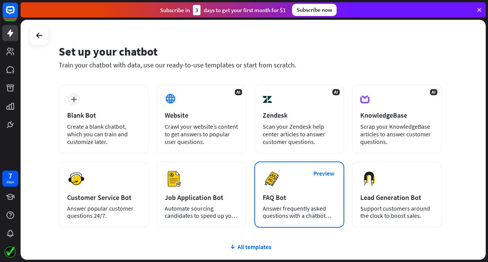 The width and height of the screenshot is (488, 262). Describe the element at coordinates (397, 197) in the screenshot. I see `div: Lead Generation Bot` at that location.